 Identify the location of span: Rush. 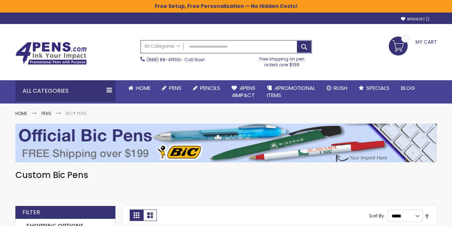
(341, 88).